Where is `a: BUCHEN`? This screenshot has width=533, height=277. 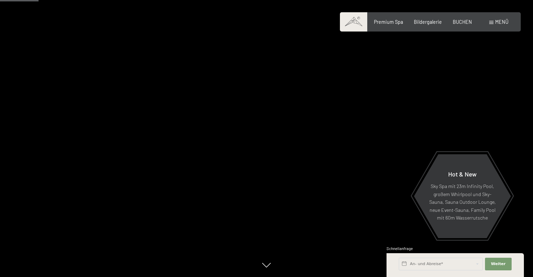
a: BUCHEN is located at coordinates (462, 22).